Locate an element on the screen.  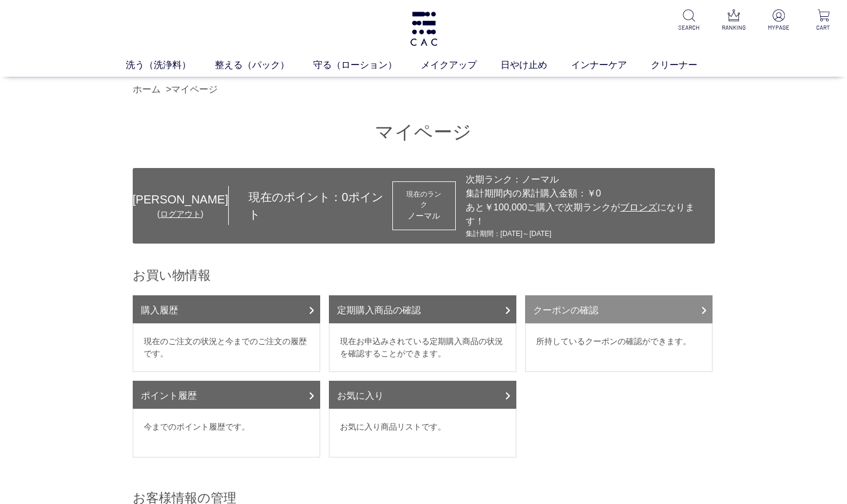
p: MYPAGE is located at coordinates (779, 27).